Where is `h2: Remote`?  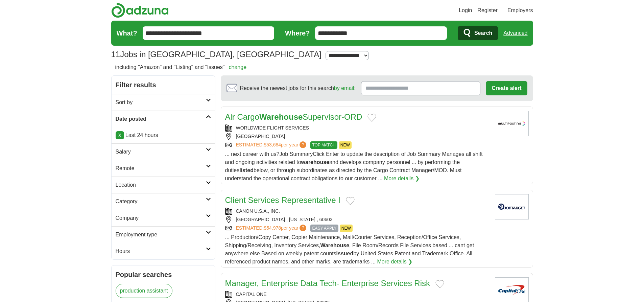
h2: Remote is located at coordinates (160, 168).